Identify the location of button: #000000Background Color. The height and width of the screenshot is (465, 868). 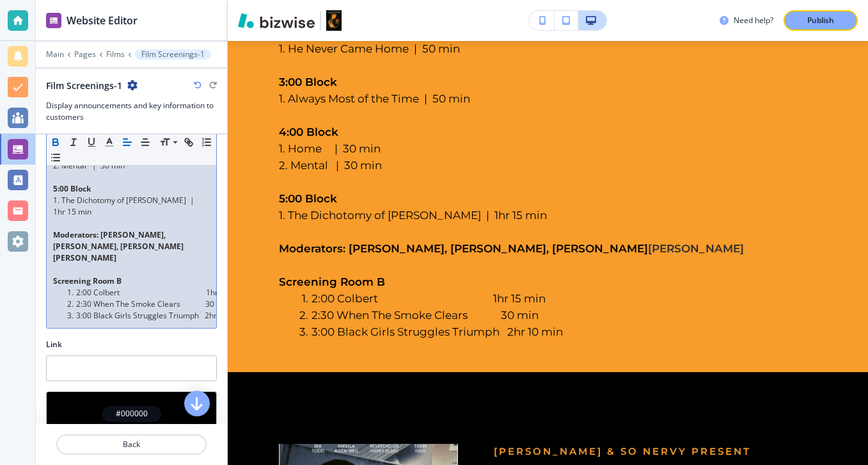
(131, 425).